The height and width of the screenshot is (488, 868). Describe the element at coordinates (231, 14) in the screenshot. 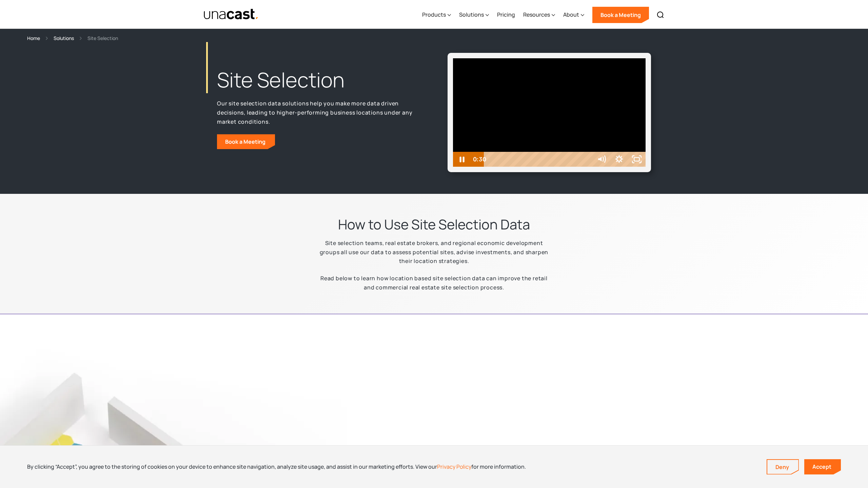

I see `img: Unacast text logo` at that location.